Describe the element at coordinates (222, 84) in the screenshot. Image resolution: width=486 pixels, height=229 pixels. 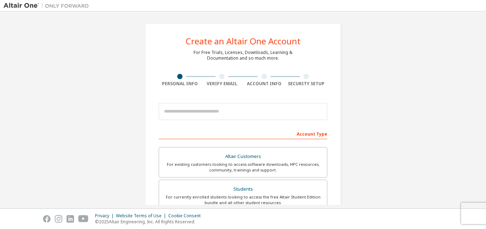
I see `div: Verify Email` at that location.